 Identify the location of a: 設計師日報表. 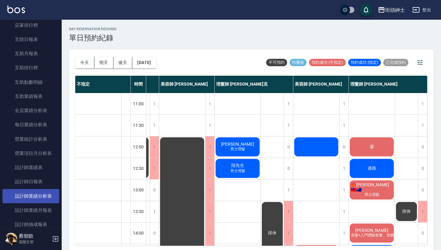
(31, 182).